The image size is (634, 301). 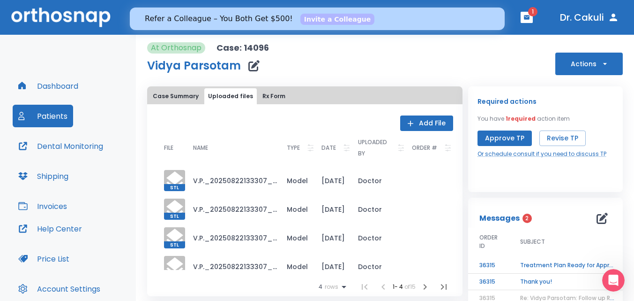 I want to click on button: Actions, so click(x=589, y=64).